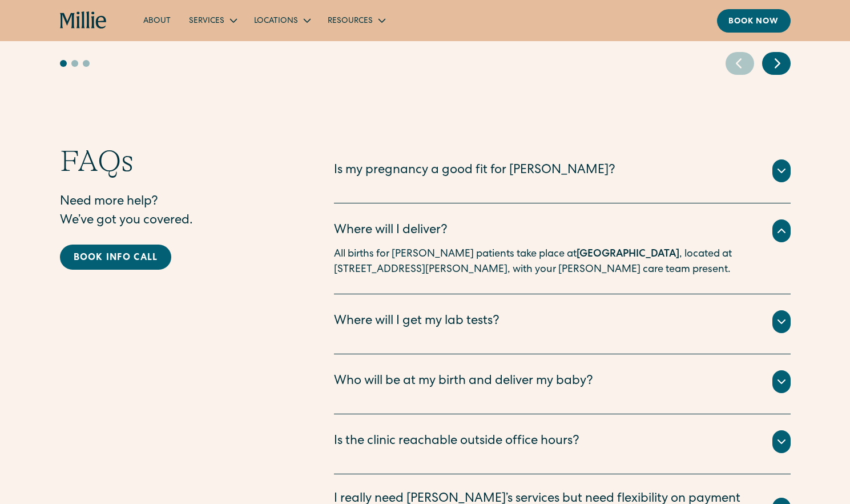 The width and height of the screenshot is (850, 504). I want to click on a: home, so click(83, 21).